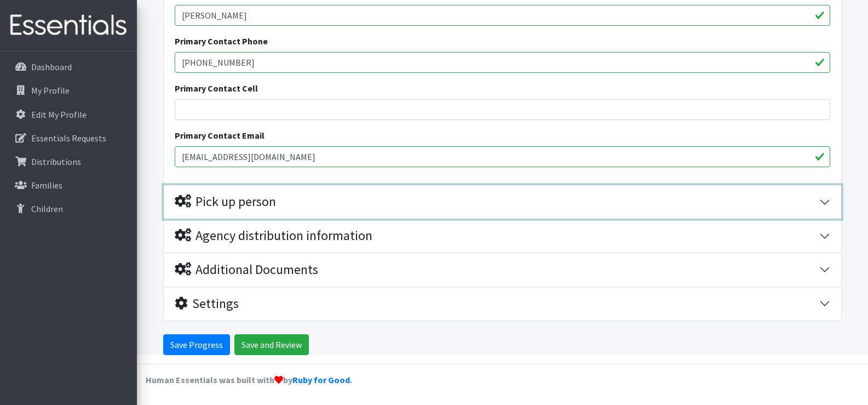  I want to click on a: Essentials Requests, so click(68, 138).